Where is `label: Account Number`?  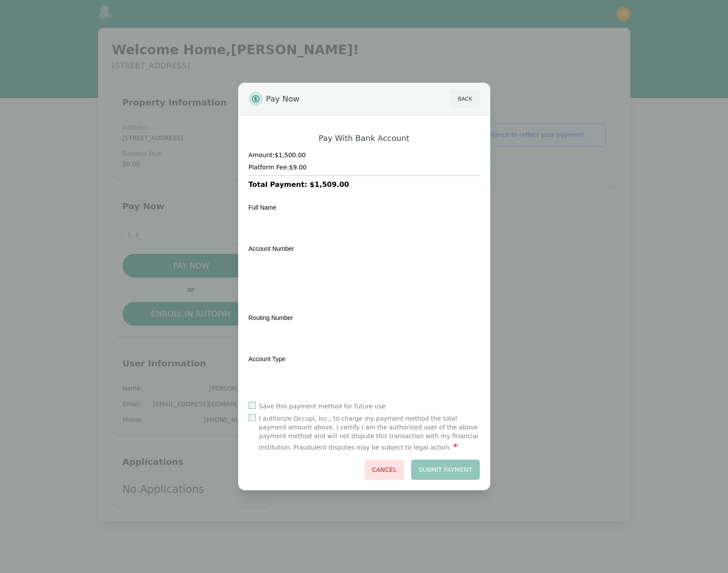 label: Account Number is located at coordinates (271, 249).